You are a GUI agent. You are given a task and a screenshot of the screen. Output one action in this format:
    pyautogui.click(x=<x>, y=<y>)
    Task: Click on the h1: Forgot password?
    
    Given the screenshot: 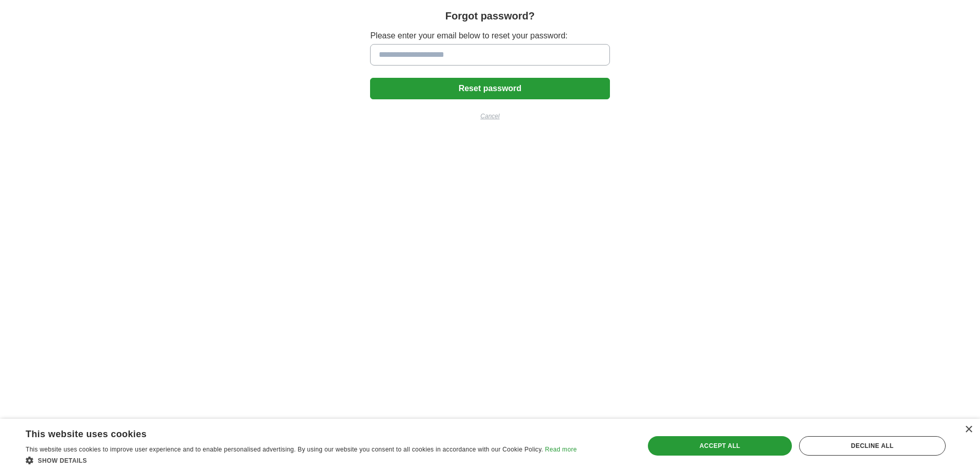 What is the action you would take?
    pyautogui.click(x=490, y=16)
    